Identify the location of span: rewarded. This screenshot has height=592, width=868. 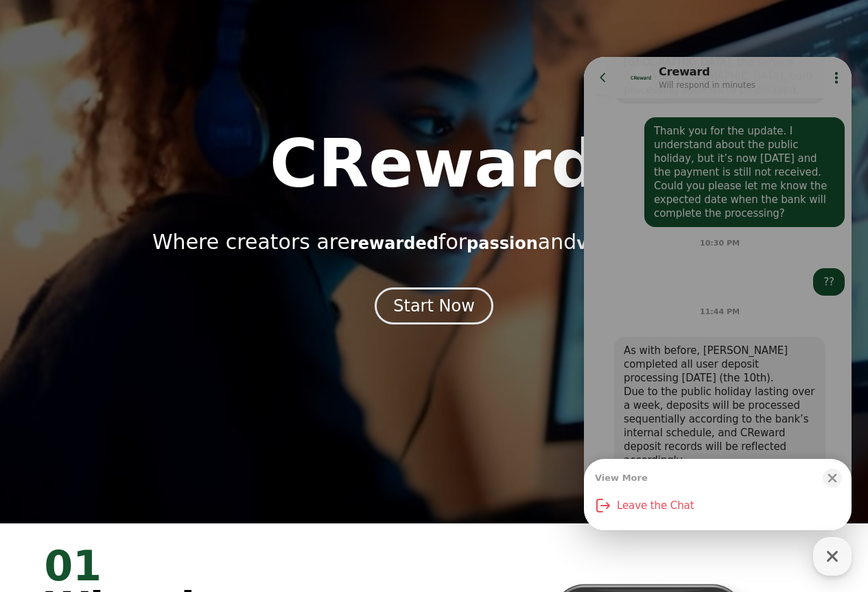
(394, 244).